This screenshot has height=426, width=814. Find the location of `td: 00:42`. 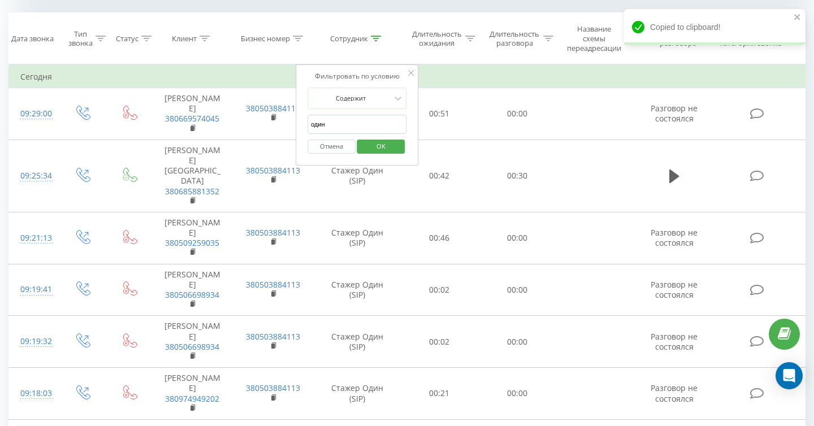

td: 00:42 is located at coordinates (440, 176).